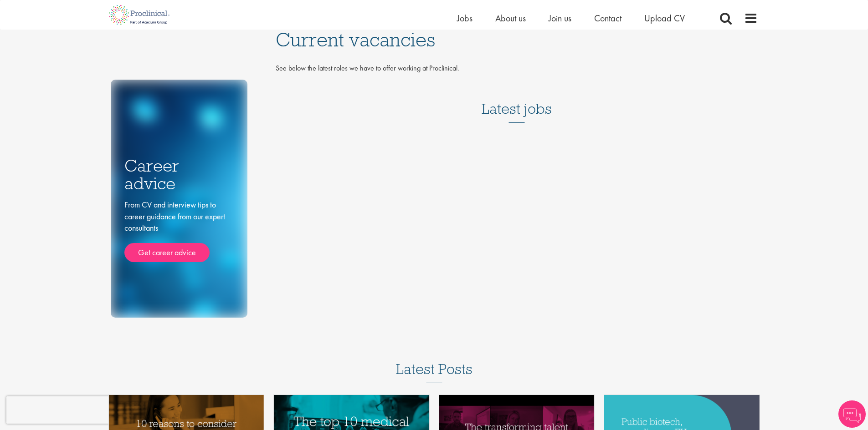 This screenshot has width=868, height=430. What do you see at coordinates (664, 18) in the screenshot?
I see `span: Upload CV` at bounding box center [664, 18].